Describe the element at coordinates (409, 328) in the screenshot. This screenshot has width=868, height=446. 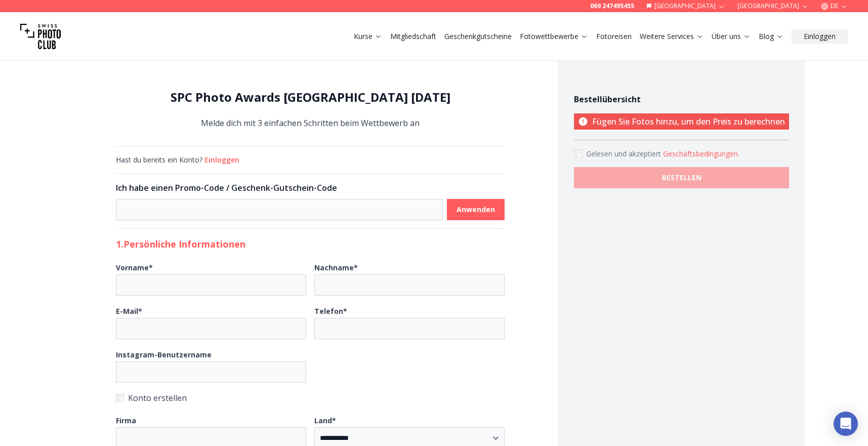
I see `input: Telefon*` at that location.